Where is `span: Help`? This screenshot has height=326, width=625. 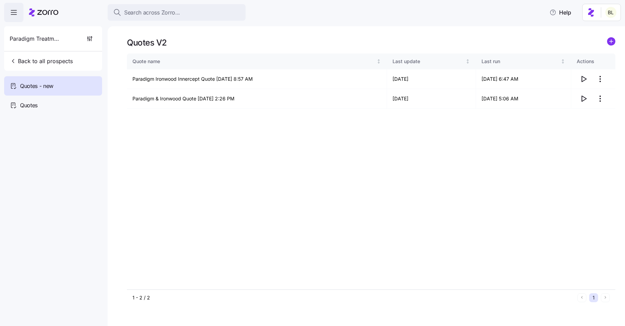 span: Help is located at coordinates (560, 12).